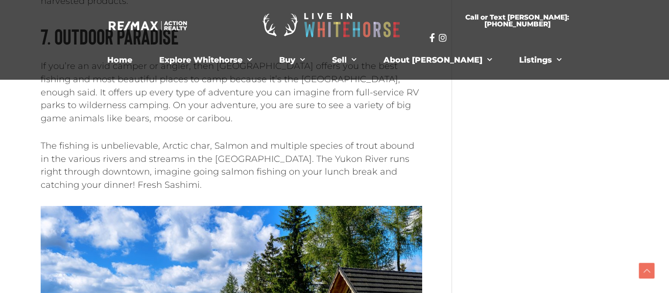  Describe the element at coordinates (292, 60) in the screenshot. I see `a: Buy` at that location.